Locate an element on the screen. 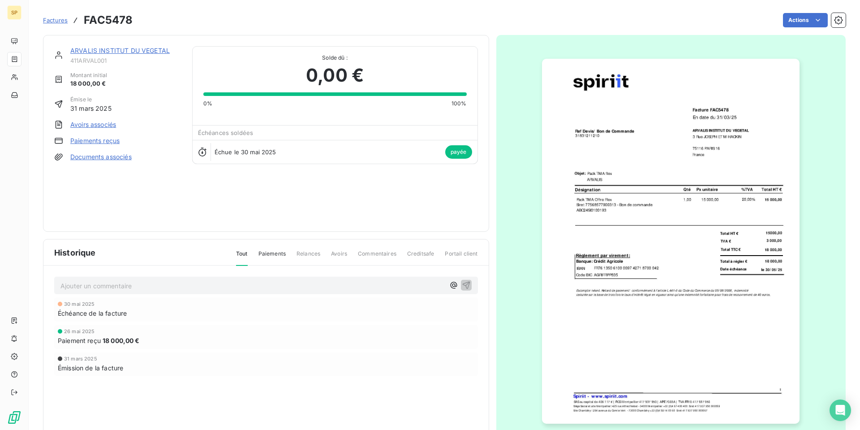 Image resolution: width=860 pixels, height=430 pixels. span: Montant initial is located at coordinates (89, 75).